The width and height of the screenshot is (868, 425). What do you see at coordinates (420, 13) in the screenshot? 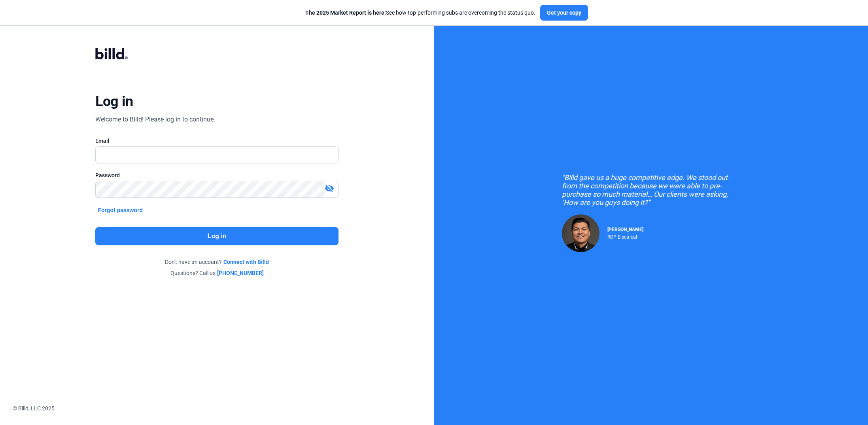
I see `div: See how top-performing subs are overcoming the status quo.` at bounding box center [420, 13].